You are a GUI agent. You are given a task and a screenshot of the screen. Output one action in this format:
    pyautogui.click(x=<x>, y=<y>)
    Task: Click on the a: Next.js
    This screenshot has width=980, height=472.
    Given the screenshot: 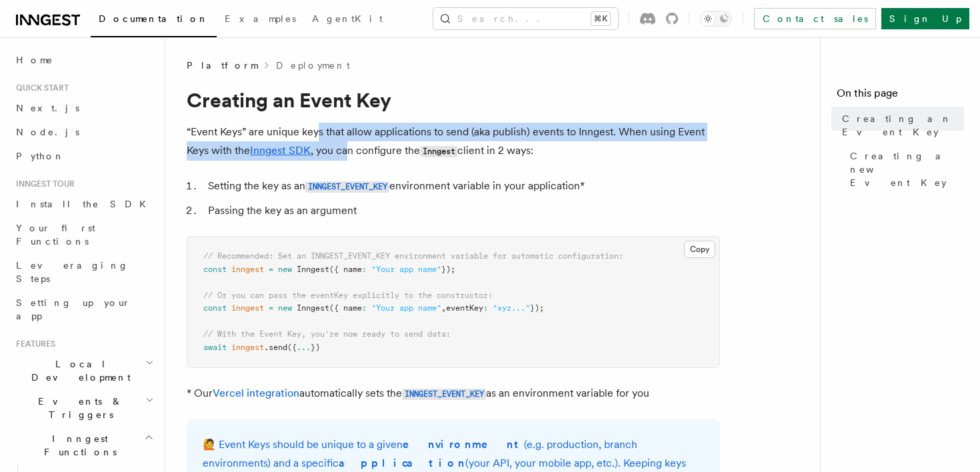 What is the action you would take?
    pyautogui.click(x=83, y=108)
    